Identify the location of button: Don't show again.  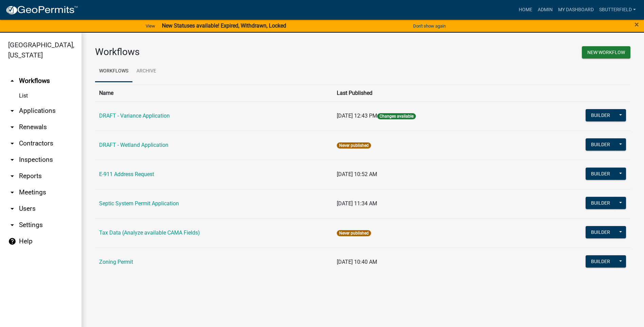
(430, 26).